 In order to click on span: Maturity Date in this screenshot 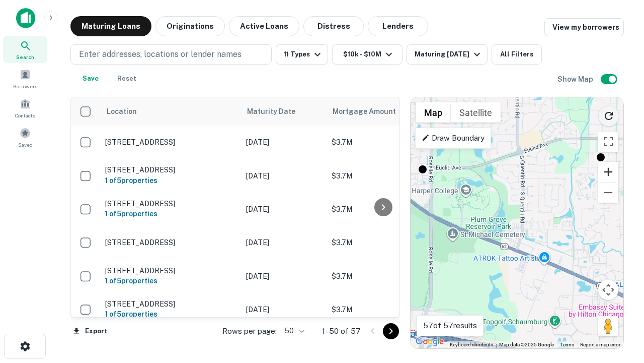, I will do `click(277, 111)`.